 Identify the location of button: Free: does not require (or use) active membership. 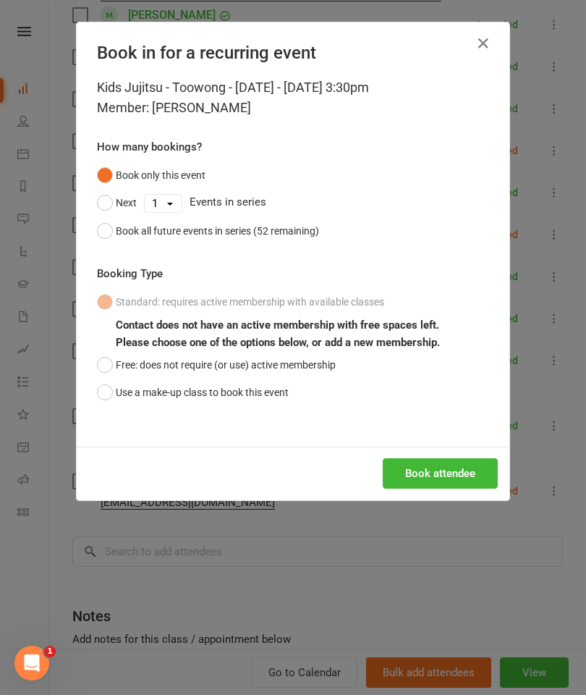
(216, 365).